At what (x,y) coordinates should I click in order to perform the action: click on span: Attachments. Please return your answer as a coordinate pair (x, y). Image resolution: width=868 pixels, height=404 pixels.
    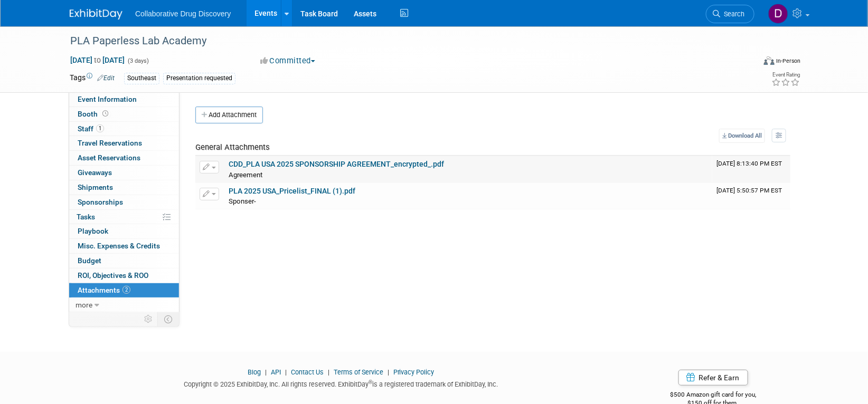
    Looking at the image, I should click on (104, 290).